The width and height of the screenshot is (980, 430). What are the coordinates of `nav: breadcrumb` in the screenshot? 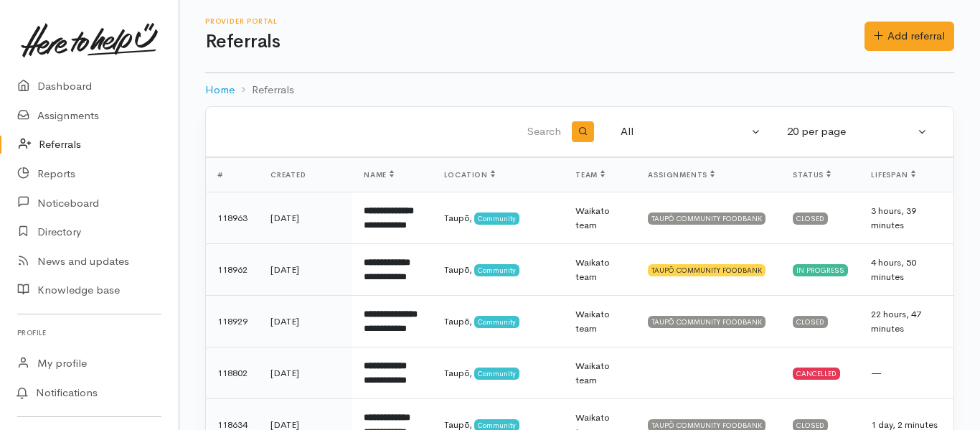 It's located at (580, 90).